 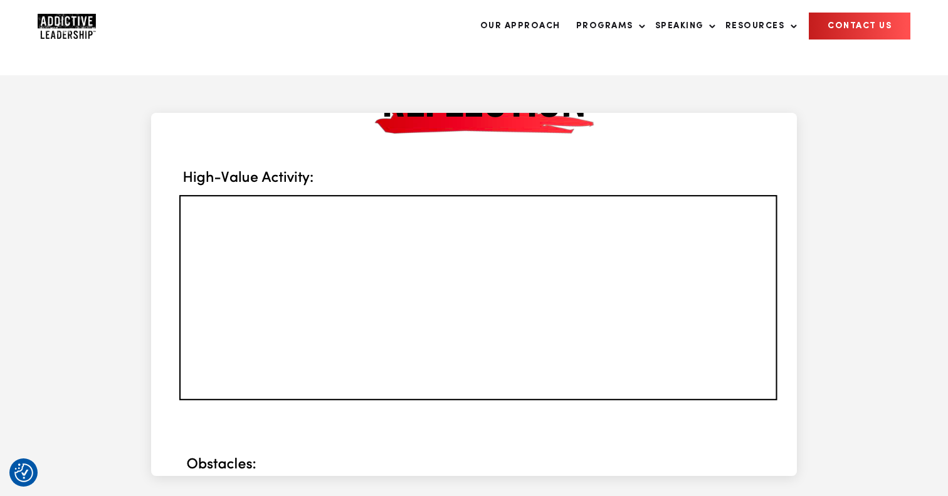 What do you see at coordinates (75, 26) in the screenshot?
I see `a: Home` at bounding box center [75, 26].